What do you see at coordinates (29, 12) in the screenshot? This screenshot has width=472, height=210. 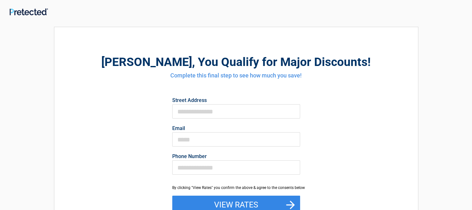 I see `img: Main Logo` at bounding box center [29, 12].